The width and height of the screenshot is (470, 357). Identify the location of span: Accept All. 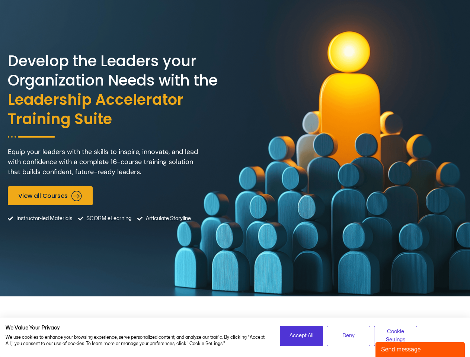
(301, 336).